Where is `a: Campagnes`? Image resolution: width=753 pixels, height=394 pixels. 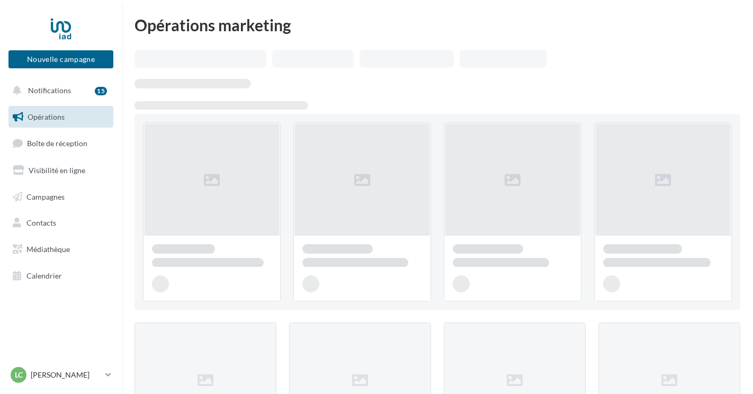 a: Campagnes is located at coordinates (61, 197).